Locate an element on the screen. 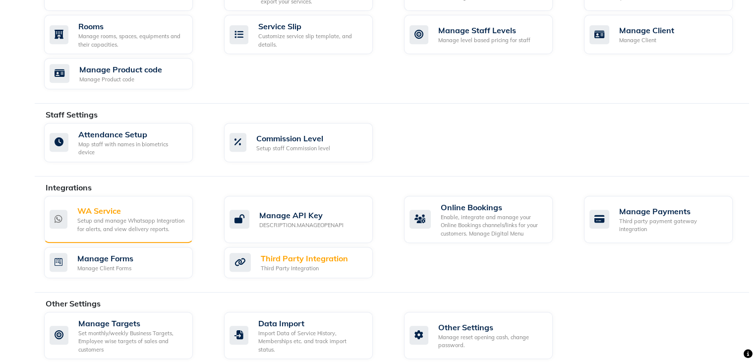 Image resolution: width=754 pixels, height=362 pixels. div: Service Slip is located at coordinates (311, 26).